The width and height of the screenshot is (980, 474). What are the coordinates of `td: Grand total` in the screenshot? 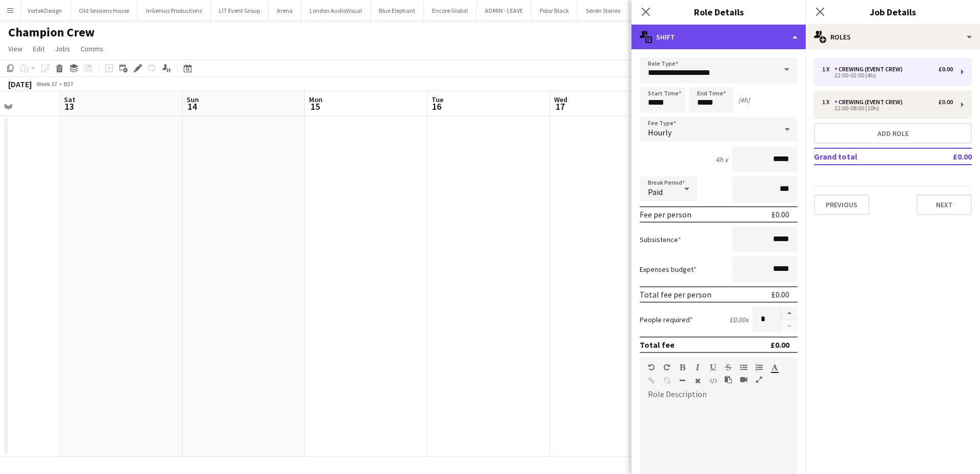 It's located at (868, 156).